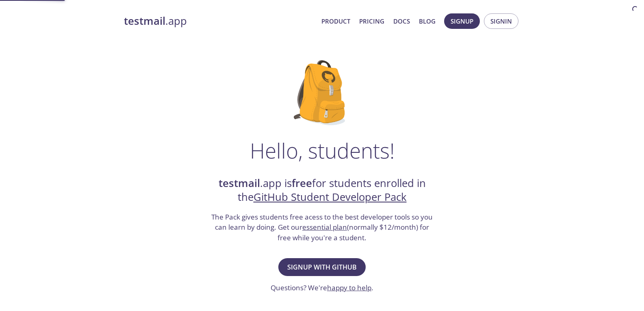 Image resolution: width=644 pixels, height=311 pixels. I want to click on a: Blog, so click(427, 21).